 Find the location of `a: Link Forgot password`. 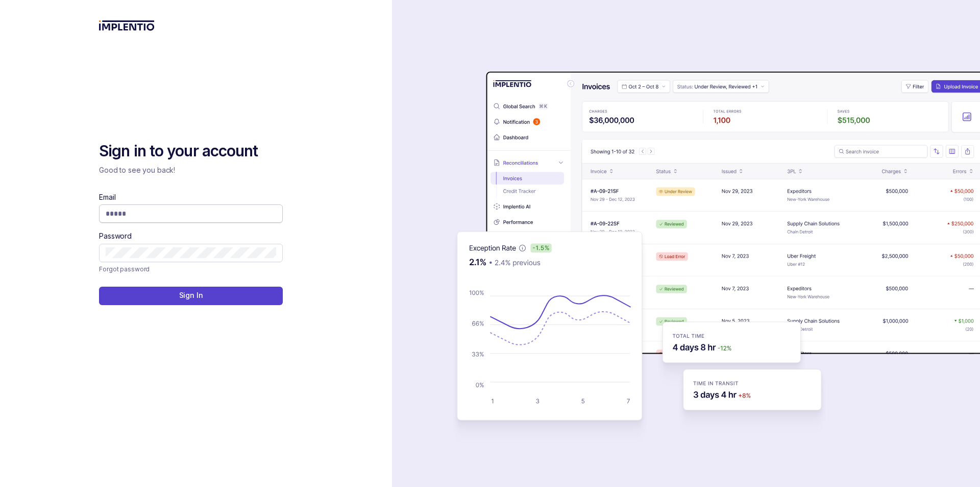

a: Link Forgot password is located at coordinates (124, 269).